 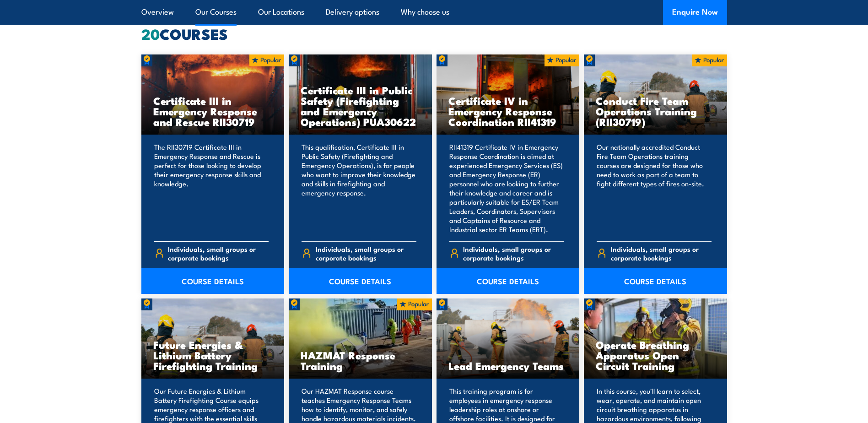 I want to click on h3: HAZMAT Response Training, so click(x=360, y=360).